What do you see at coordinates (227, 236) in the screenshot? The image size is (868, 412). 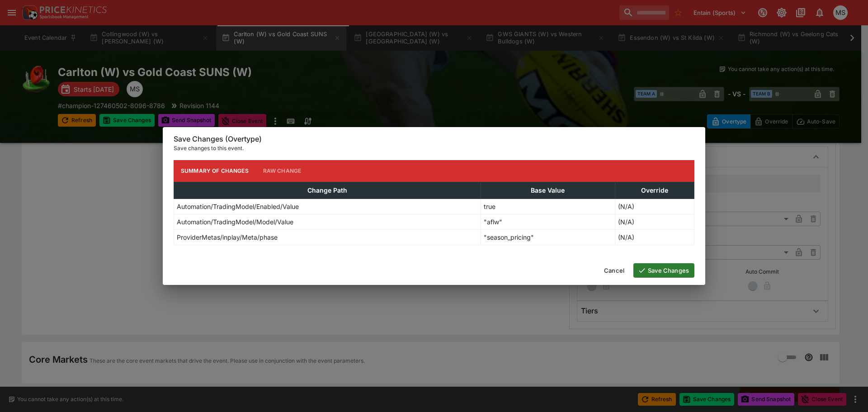 I see `p: ProviderMetas/inplay/Meta/phase` at bounding box center [227, 236].